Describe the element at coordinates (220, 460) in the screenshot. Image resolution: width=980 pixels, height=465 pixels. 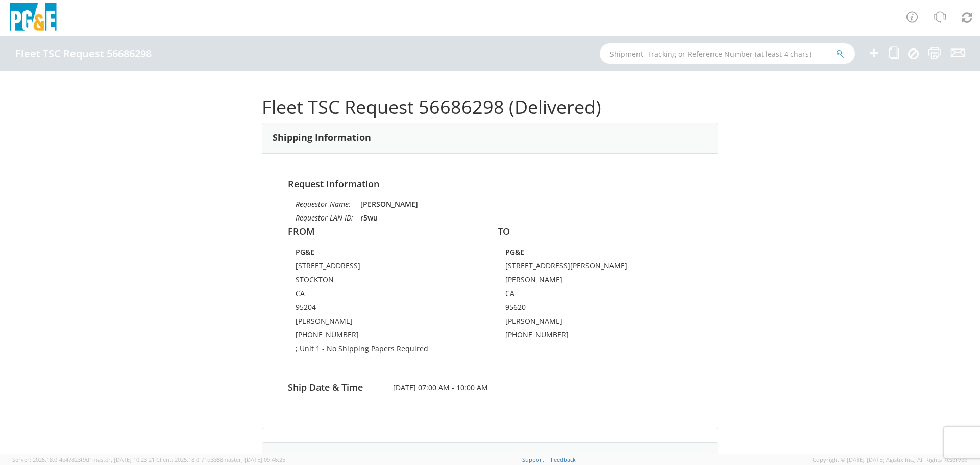
I see `span: Client: 2025.18.0-71d3358` at that location.